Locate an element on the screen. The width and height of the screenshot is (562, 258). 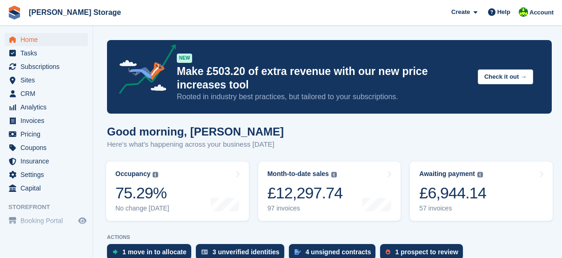
p: ACTIONS is located at coordinates (329, 237).